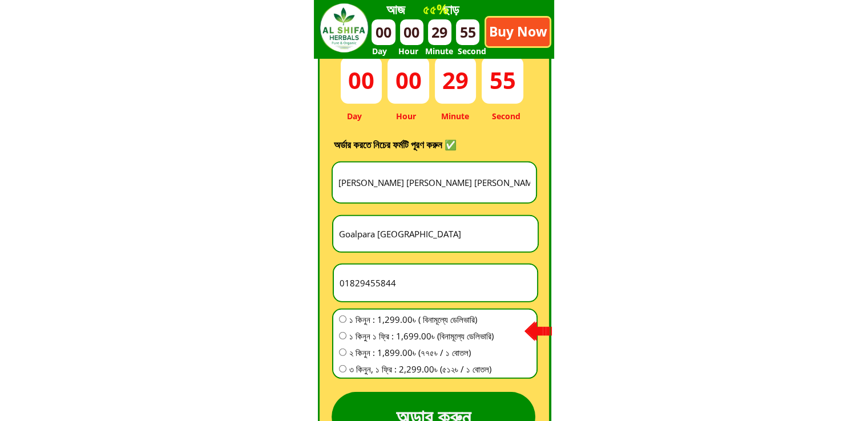 The width and height of the screenshot is (868, 421). What do you see at coordinates (434, 183) in the screenshot?
I see `input: আপনার নাম লিখুন *` at bounding box center [434, 183].